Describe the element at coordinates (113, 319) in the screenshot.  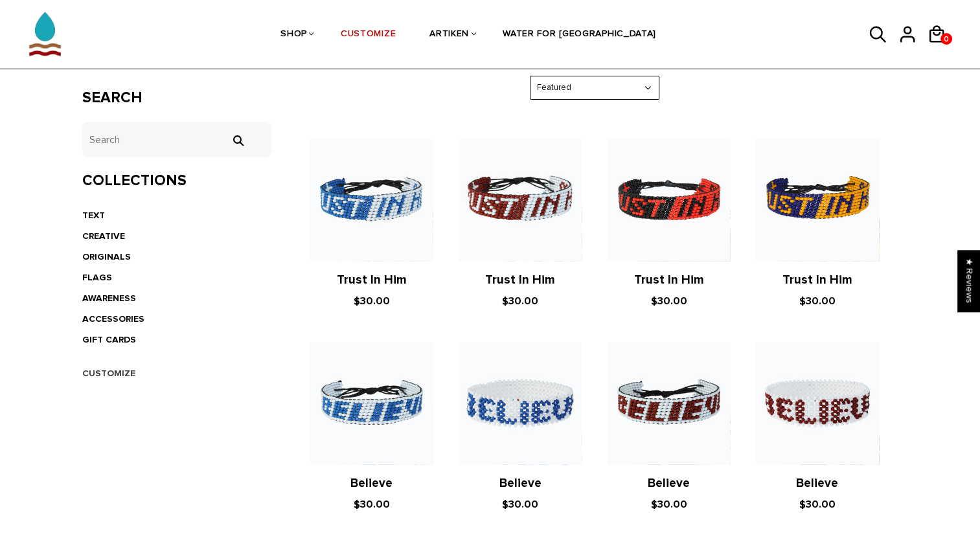
I see `a: ACCESSORIES` at that location.